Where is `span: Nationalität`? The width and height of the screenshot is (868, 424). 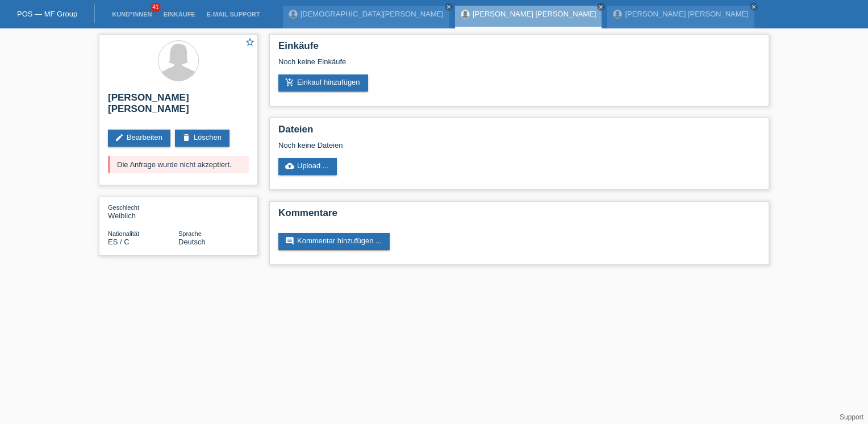
span: Nationalität is located at coordinates (123, 234).